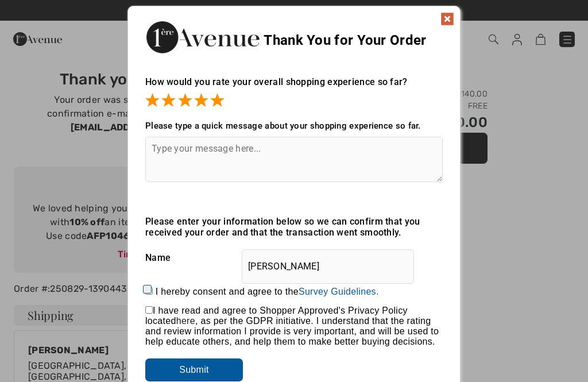 This screenshot has height=382, width=588. What do you see at coordinates (339, 292) in the screenshot?
I see `a: Survey Guidelines.` at bounding box center [339, 292].